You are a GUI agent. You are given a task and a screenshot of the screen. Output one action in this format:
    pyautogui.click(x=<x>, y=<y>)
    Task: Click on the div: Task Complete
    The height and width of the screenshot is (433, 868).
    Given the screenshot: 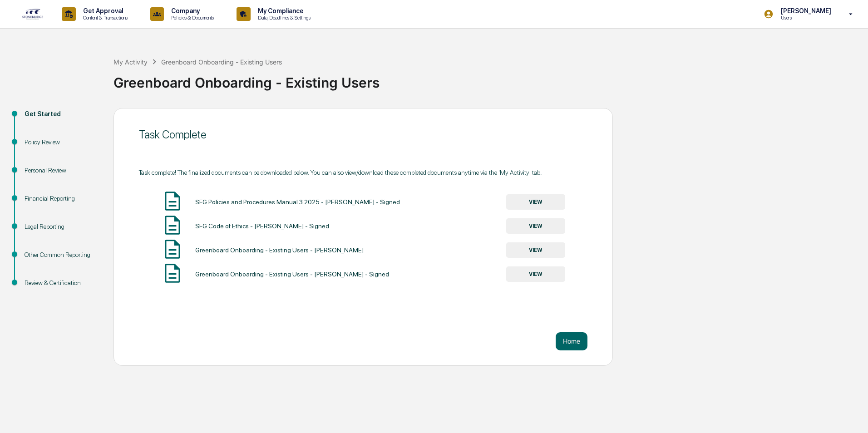 What is the action you would take?
    pyautogui.click(x=363, y=134)
    